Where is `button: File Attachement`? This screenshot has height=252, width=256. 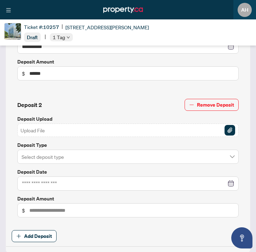 button: File Attachement is located at coordinates (230, 130).